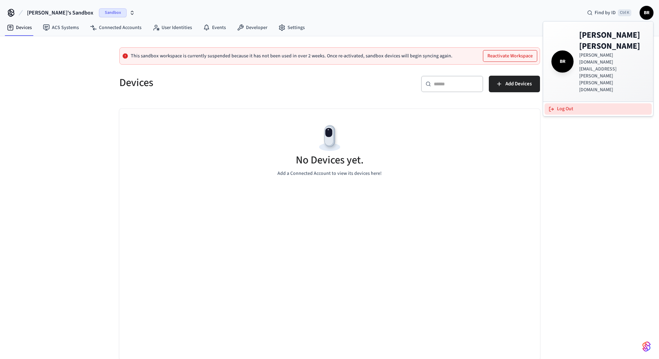 The image size is (659, 359). Describe the element at coordinates (172, 28) in the screenshot. I see `a: User Identities` at that location.